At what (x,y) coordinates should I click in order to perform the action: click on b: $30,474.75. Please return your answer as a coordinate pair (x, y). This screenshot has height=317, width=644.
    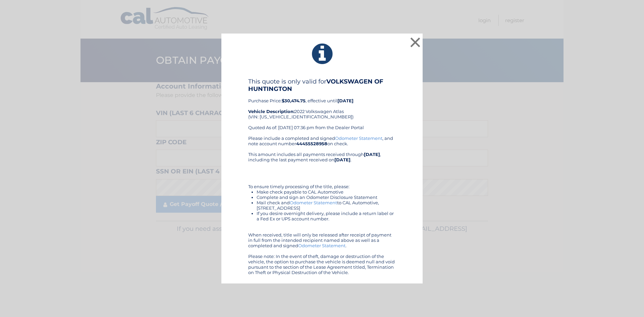
    Looking at the image, I should click on (294, 101).